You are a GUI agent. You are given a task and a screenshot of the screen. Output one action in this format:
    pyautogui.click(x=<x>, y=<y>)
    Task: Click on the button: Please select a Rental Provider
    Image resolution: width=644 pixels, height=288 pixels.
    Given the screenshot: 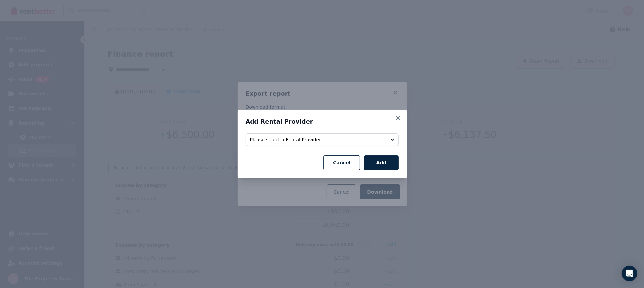 What is the action you would take?
    pyautogui.click(x=322, y=140)
    